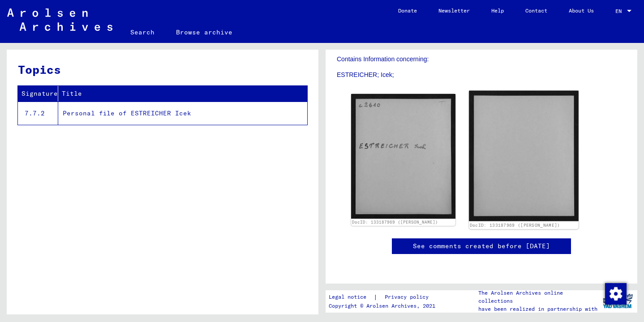  Describe the element at coordinates (539, 297) in the screenshot. I see `p: The Arolsen Archives online collections` at that location.